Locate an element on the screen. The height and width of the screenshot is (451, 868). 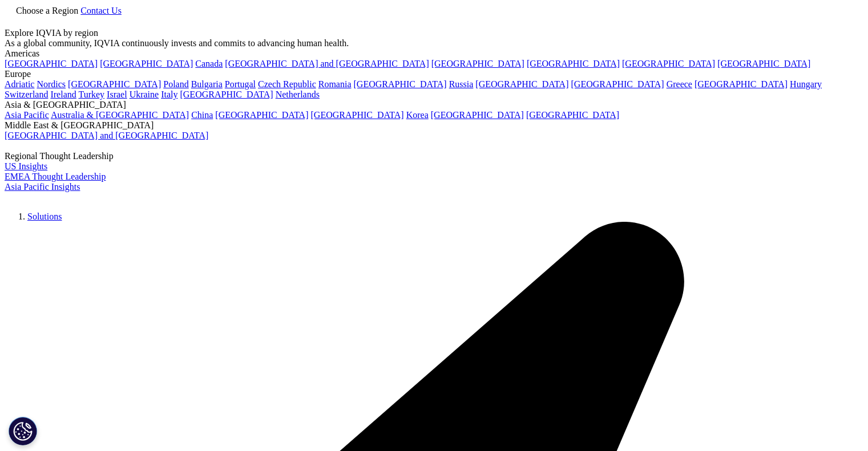
a: Asia Pacific is located at coordinates (27, 114).